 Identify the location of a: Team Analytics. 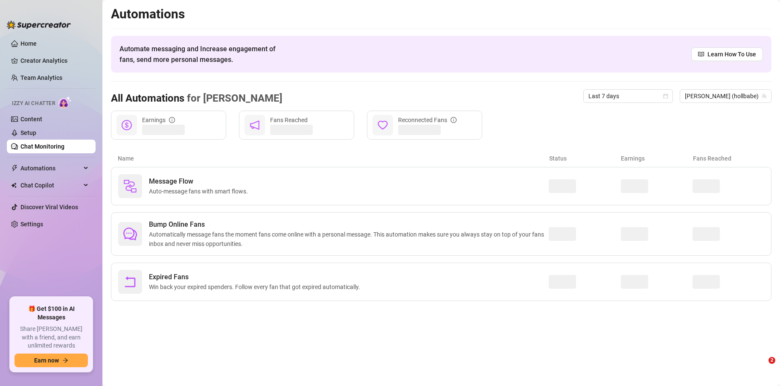
(41, 78).